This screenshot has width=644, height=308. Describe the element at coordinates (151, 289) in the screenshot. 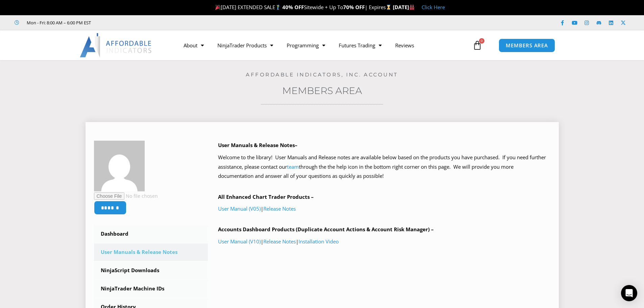

I see `a: NinjaTrader Machine IDs` at that location.